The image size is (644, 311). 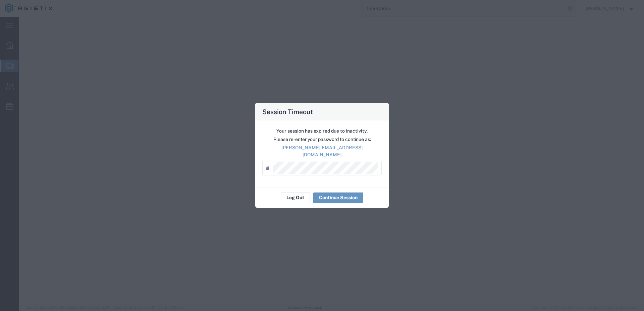 What do you see at coordinates (322, 139) in the screenshot?
I see `p: Please re-enter your password to continue as:` at bounding box center [322, 139].